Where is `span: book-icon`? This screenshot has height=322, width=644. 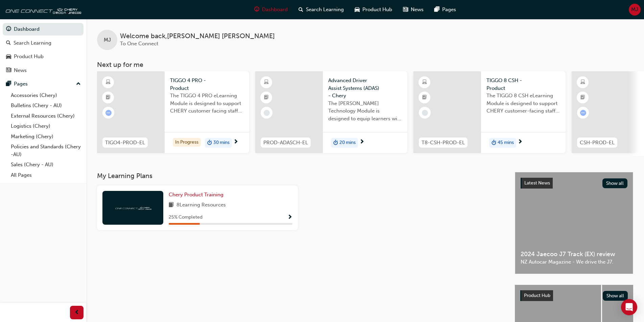
span: book-icon is located at coordinates (171, 205).